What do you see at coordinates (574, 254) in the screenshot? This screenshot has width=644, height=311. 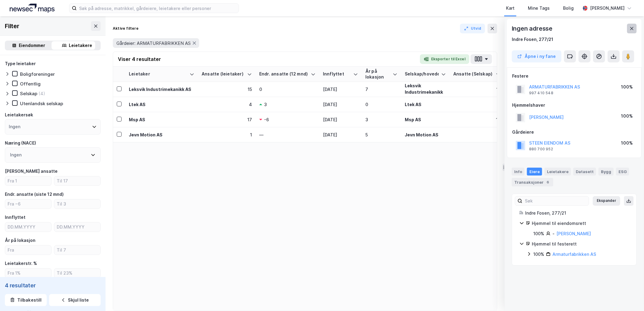 I see `a: Armaturfabrikken AS` at bounding box center [574, 254].